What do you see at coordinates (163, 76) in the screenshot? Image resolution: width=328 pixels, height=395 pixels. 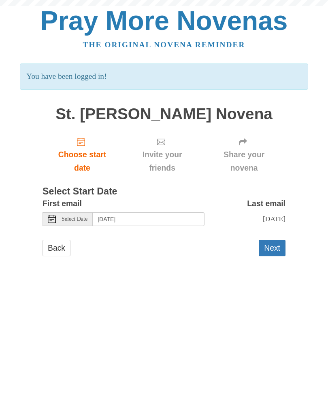 I see `p: You have been logged in!` at bounding box center [163, 76].